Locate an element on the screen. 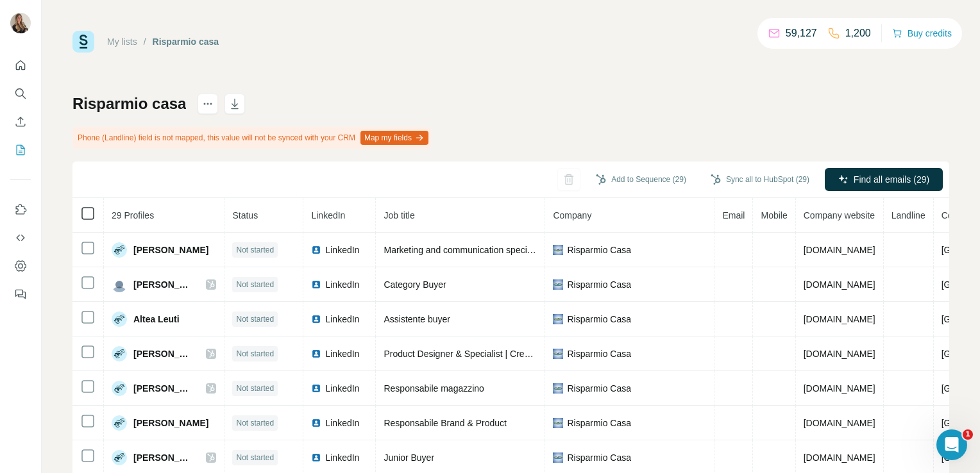 Image resolution: width=980 pixels, height=473 pixels. button: Sync all to HubSpot (29) is located at coordinates (759, 180).